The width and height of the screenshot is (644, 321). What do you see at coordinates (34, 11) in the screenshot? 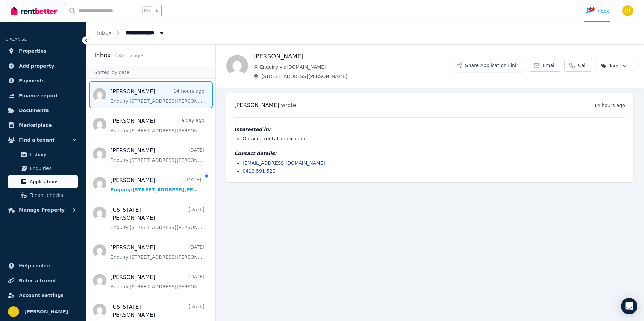
I see `img: RentBetter` at bounding box center [34, 11].